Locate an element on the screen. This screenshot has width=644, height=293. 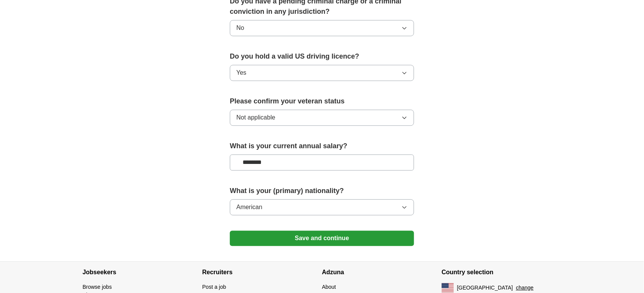
span: American is located at coordinates (250, 208).